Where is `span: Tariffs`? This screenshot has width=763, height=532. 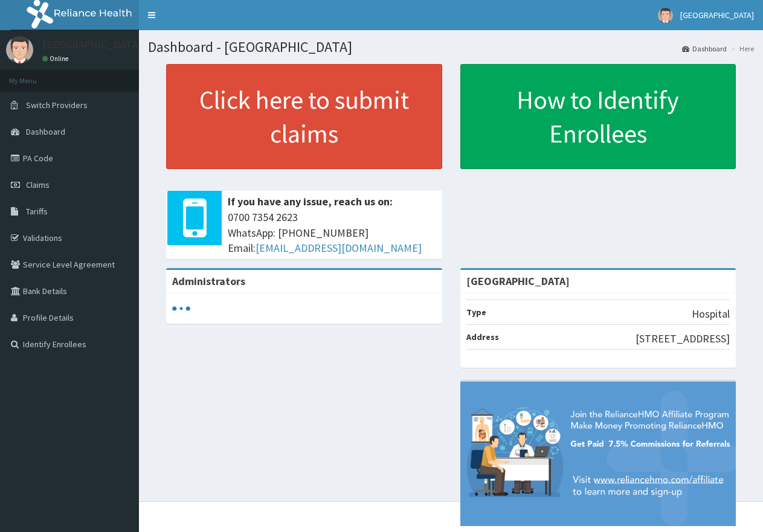 span: Tariffs is located at coordinates (37, 211).